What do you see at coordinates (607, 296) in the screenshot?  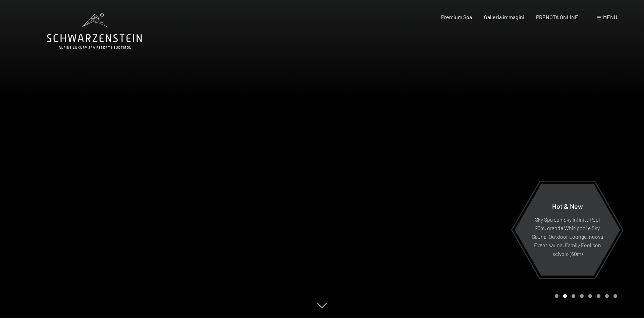 I see `div: Carousel Page 7` at bounding box center [607, 296].